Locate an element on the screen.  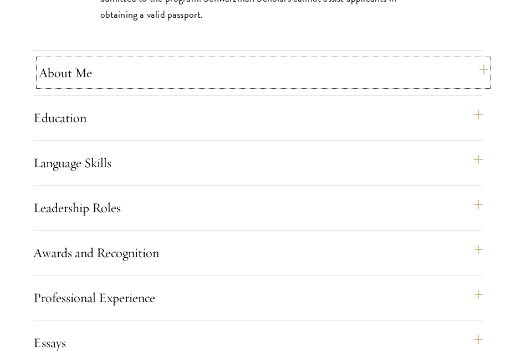
button: About Me is located at coordinates (263, 73).